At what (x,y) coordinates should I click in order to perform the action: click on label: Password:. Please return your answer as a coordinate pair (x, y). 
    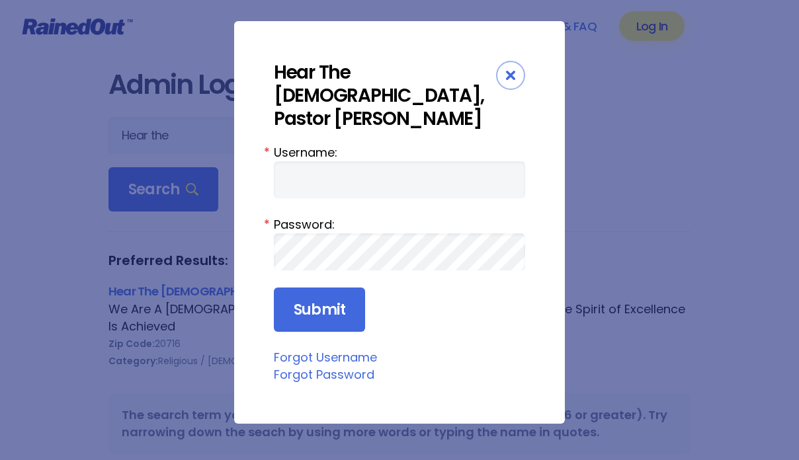
    Looking at the image, I should click on (399, 224).